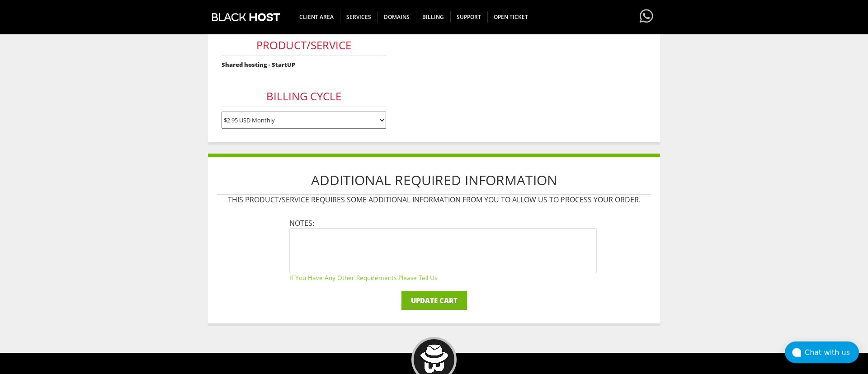  What do you see at coordinates (316, 16) in the screenshot?
I see `span: CLIENT AREA` at bounding box center [316, 16].